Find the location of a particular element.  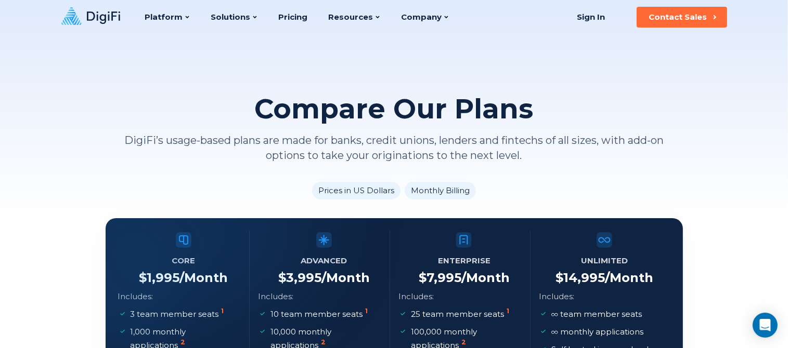

li: Monthly Billing is located at coordinates (440, 191).